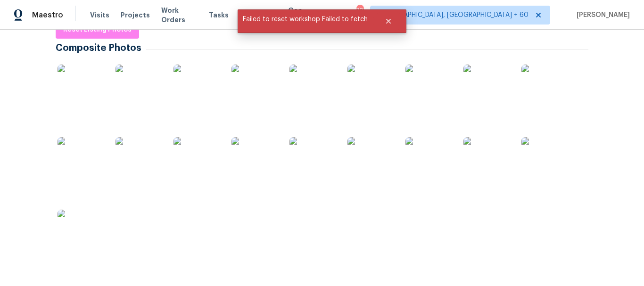  Describe the element at coordinates (388, 21) in the screenshot. I see `button: Close` at that location.